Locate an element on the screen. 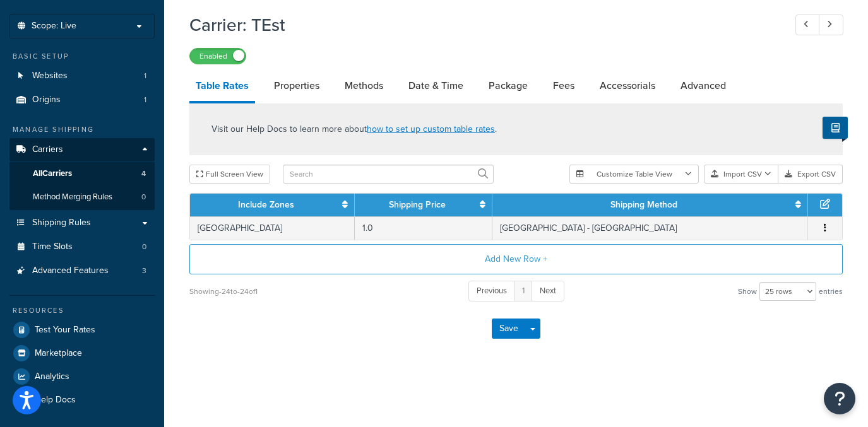 The height and width of the screenshot is (427, 868). a: Include Zones is located at coordinates (266, 204).